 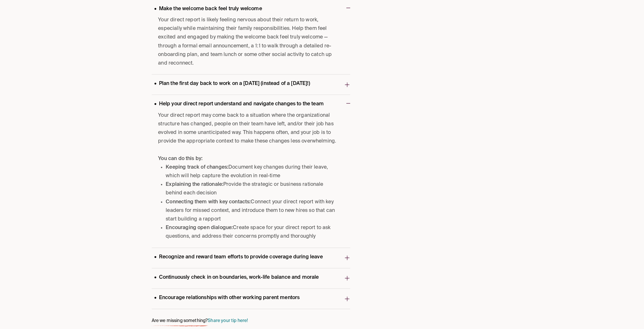 What do you see at coordinates (251, 103) in the screenshot?
I see `button: Help your direct report understand and navigate changes to the team` at bounding box center [251, 103].